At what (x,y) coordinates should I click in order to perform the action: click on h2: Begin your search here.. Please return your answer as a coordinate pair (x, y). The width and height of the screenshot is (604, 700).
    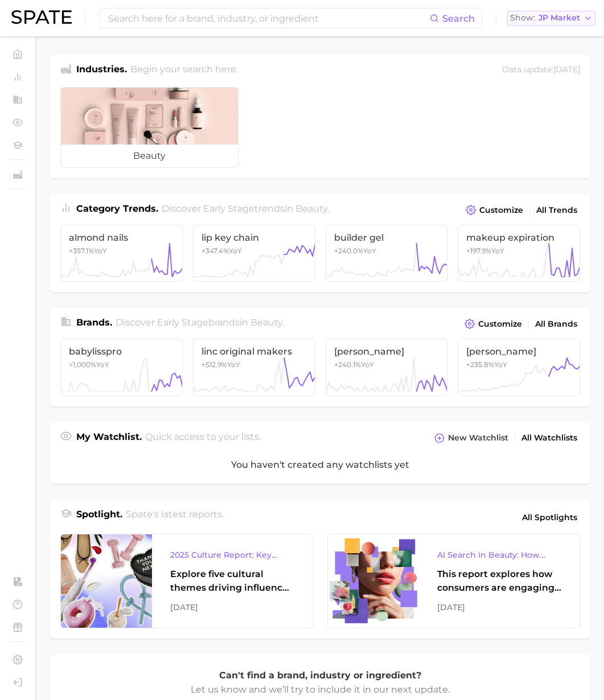
    Looking at the image, I should click on (184, 70).